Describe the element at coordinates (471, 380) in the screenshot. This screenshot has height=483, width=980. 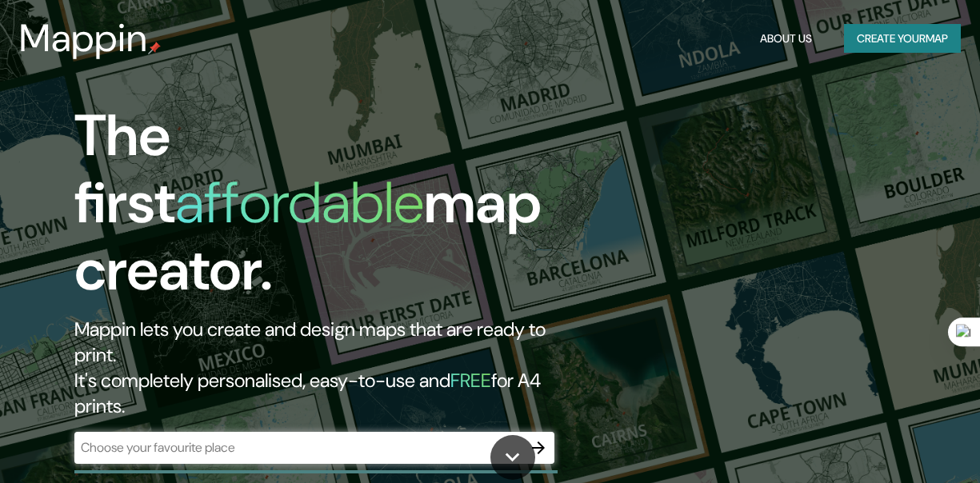
I see `h5: FREE` at that location.